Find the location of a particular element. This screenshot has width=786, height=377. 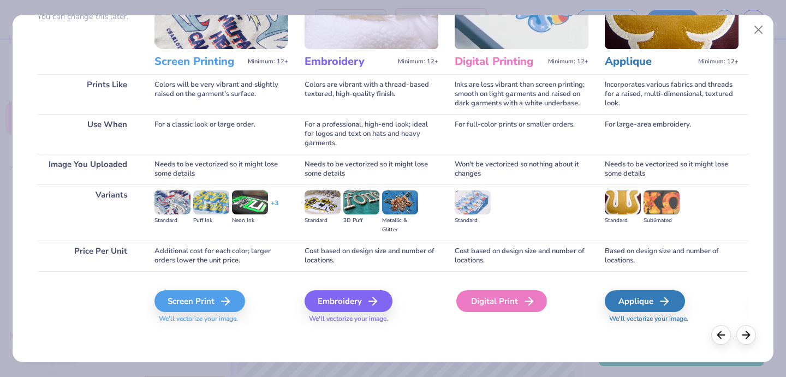

h3: Embroidery is located at coordinates (349, 62).